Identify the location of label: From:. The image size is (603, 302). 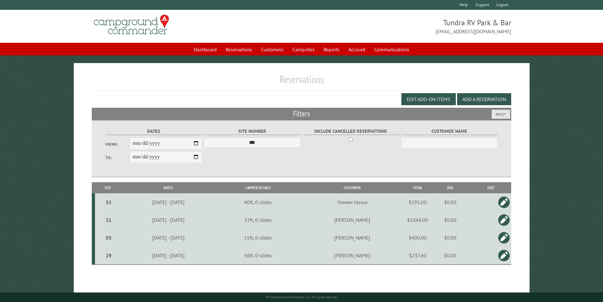
(117, 144).